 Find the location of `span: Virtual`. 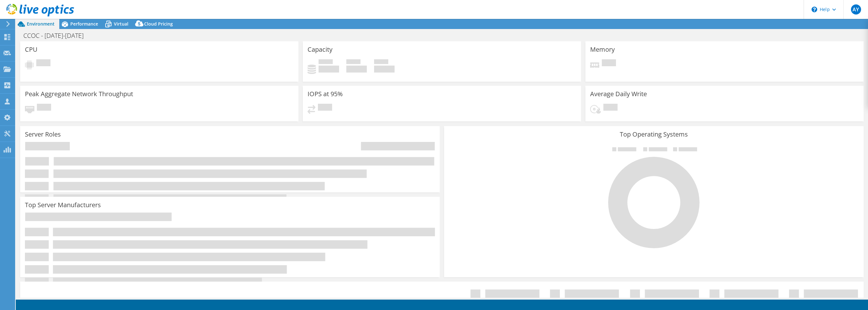

span: Virtual is located at coordinates (121, 23).